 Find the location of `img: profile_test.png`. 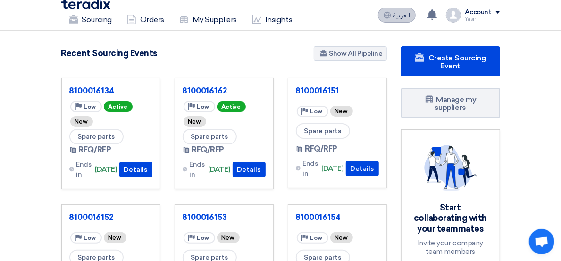

img: profile_test.png is located at coordinates (454, 15).